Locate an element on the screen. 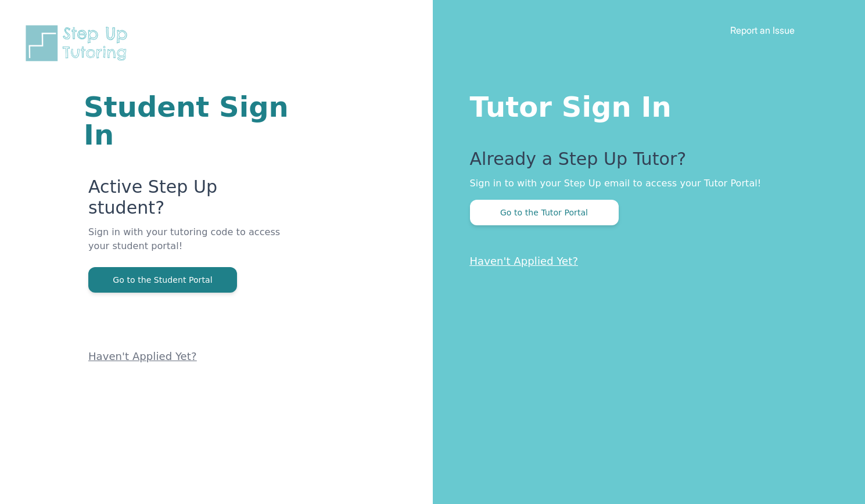  p: Active Step Up student? is located at coordinates (190, 201).